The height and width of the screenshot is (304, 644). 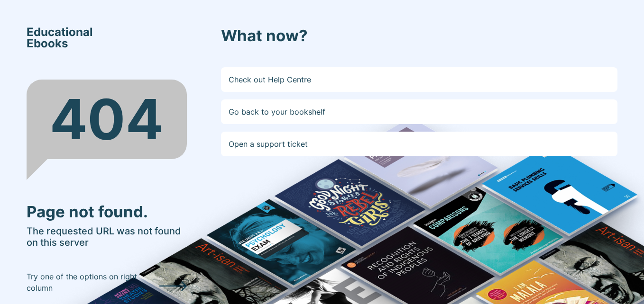 I want to click on a: Check out Help Centre, so click(x=419, y=80).